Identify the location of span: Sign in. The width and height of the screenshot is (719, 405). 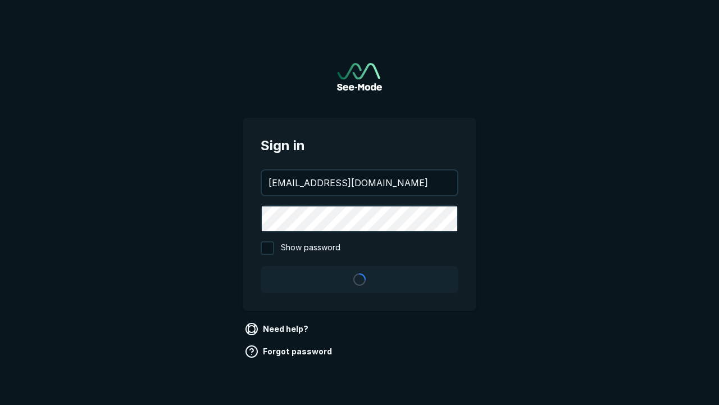
(360, 146).